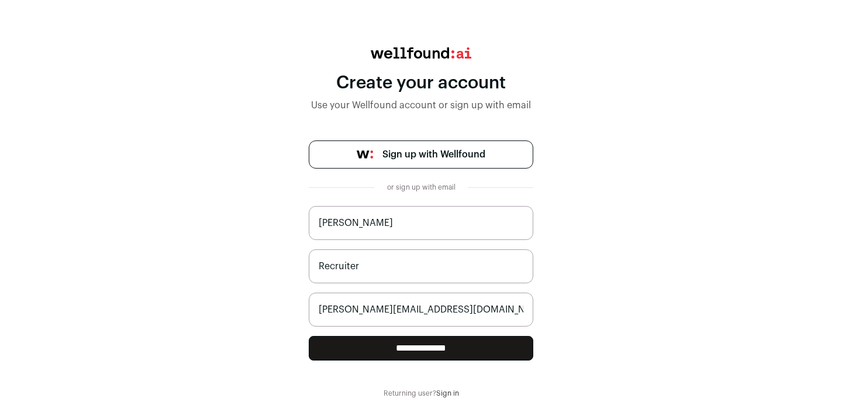 This screenshot has width=842, height=398. Describe the element at coordinates (421, 266) in the screenshot. I see `input: Job Title (i.e. CEO, Recruiter)` at that location.